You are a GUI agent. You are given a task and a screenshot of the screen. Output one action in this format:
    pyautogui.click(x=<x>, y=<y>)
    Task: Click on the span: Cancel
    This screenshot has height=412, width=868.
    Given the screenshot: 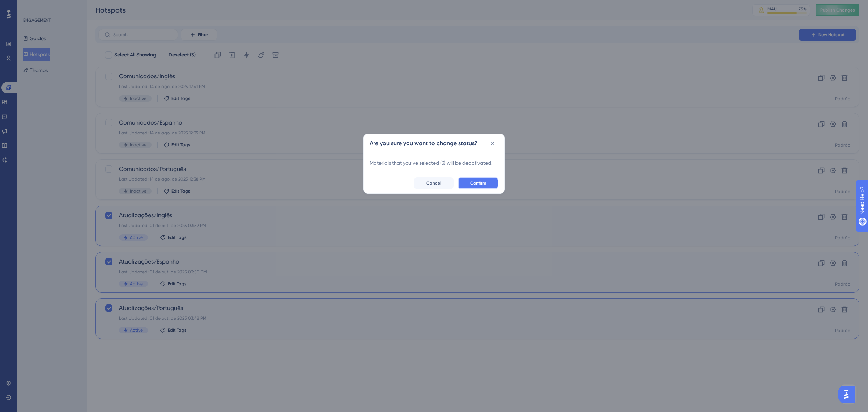 What is the action you would take?
    pyautogui.click(x=433, y=183)
    